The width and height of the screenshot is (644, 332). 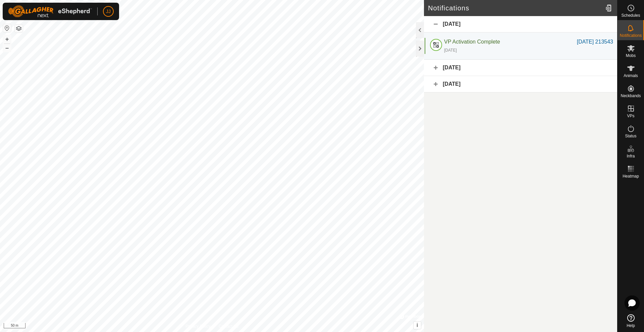 I want to click on span: i, so click(x=417, y=325).